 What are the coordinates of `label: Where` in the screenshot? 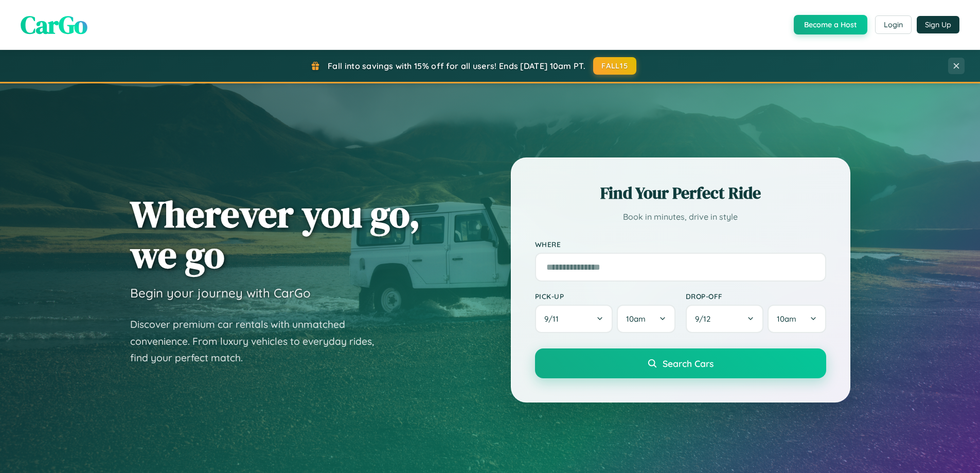 It's located at (680, 244).